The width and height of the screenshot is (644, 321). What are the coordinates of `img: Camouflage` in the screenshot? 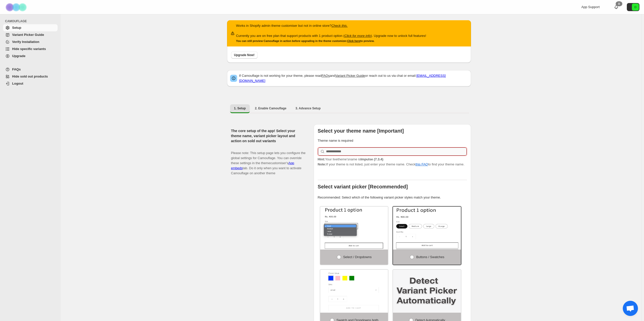 It's located at (17, 7).